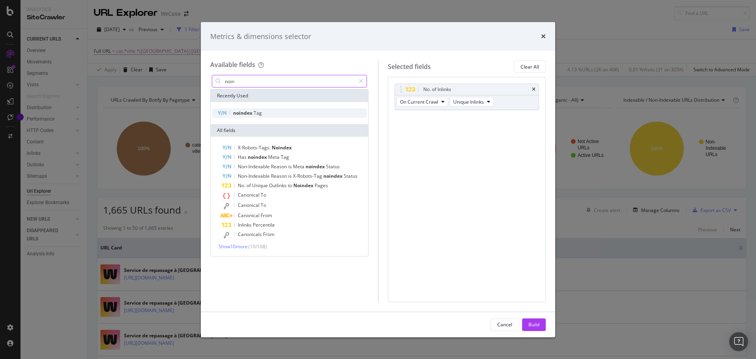  What do you see at coordinates (378, 180) in the screenshot?
I see `div: modal` at bounding box center [378, 180].